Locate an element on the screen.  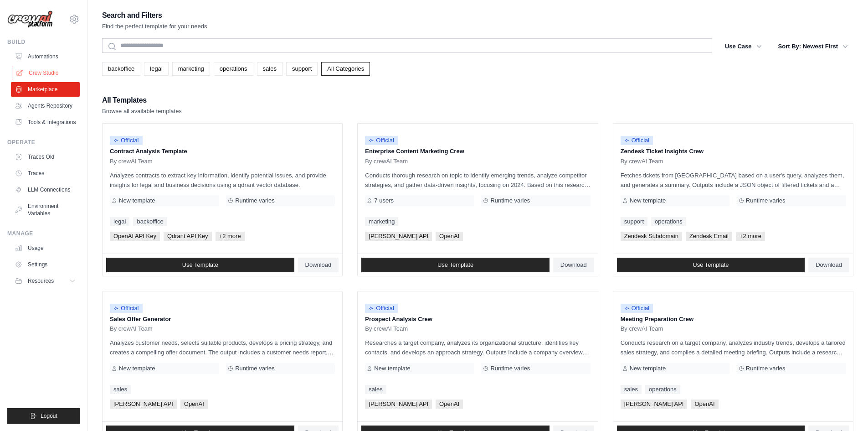
button: Sort By: Newest First is located at coordinates (813, 46).